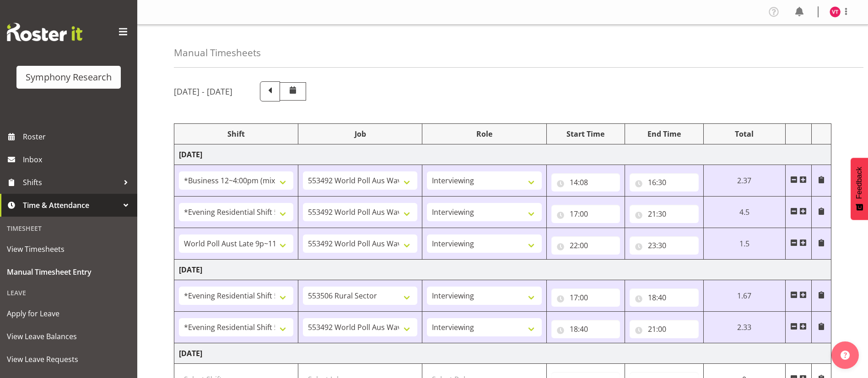 The width and height of the screenshot is (868, 378). I want to click on div: Job, so click(360, 134).